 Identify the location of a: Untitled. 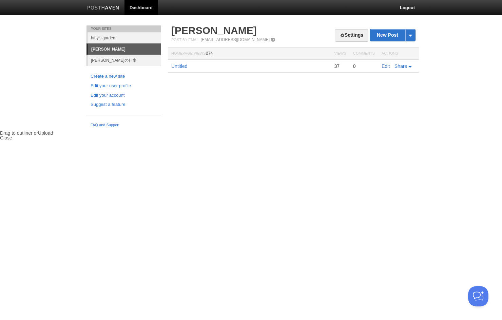
(179, 66).